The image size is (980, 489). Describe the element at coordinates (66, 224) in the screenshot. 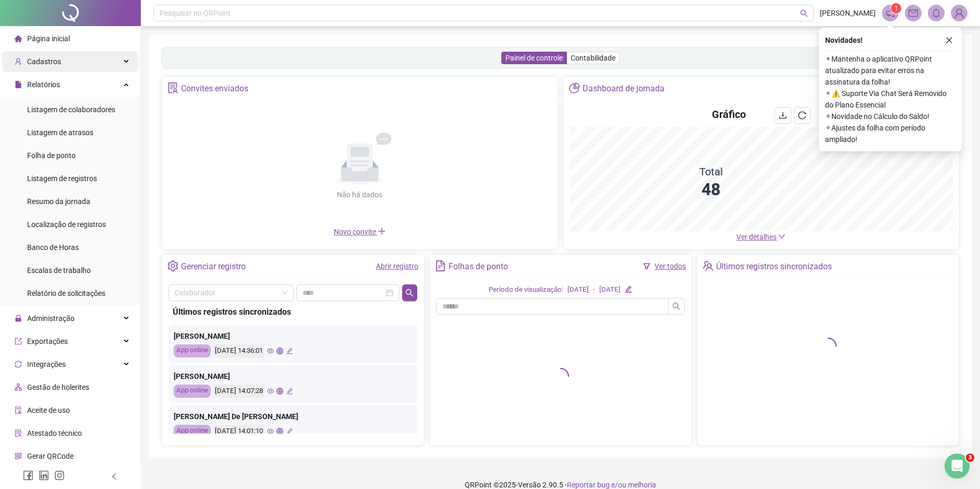

I see `span: Localização de registros` at that location.